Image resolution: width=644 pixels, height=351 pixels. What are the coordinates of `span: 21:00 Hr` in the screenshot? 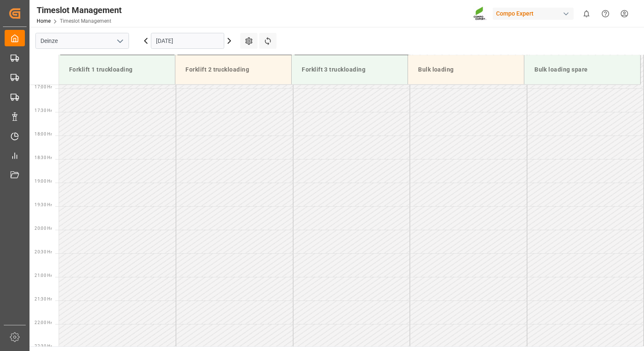 It's located at (43, 276).